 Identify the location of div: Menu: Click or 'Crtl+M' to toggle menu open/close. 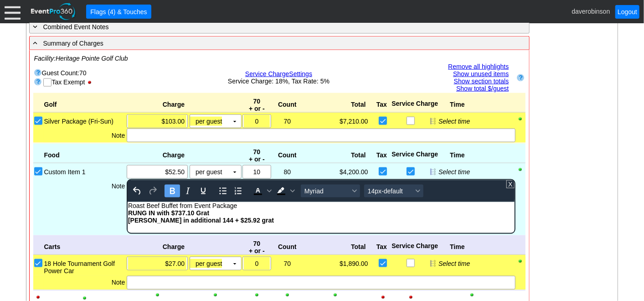
(12, 11).